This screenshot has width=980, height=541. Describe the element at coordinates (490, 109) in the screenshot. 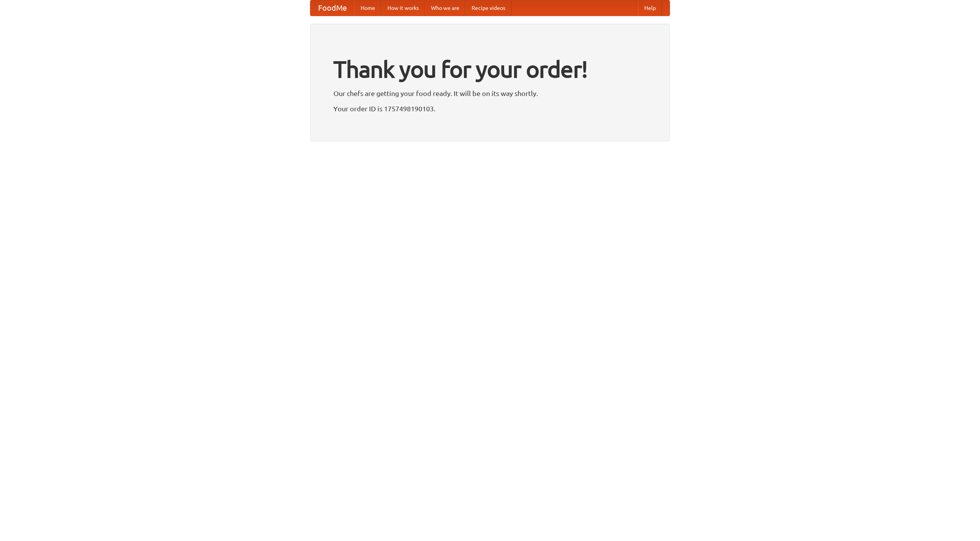

I see `p: Your order ID is 1757498190103.` at that location.